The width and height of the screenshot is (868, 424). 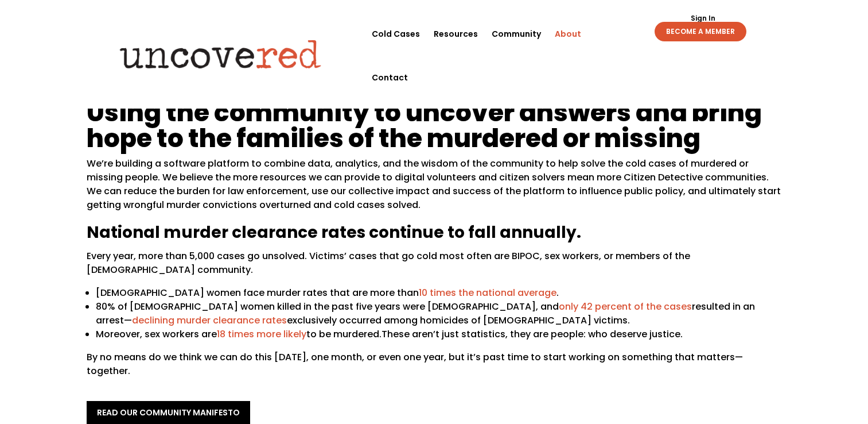 I want to click on a: Cold Cases, so click(x=396, y=34).